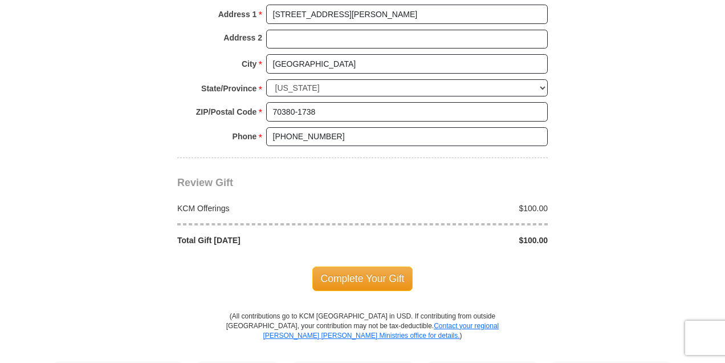  I want to click on div: KCM Offerings, so click(267, 208).